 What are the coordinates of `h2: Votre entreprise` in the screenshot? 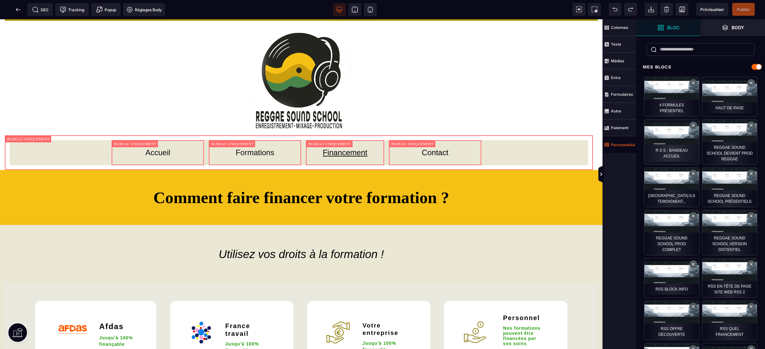 It's located at (385, 310).